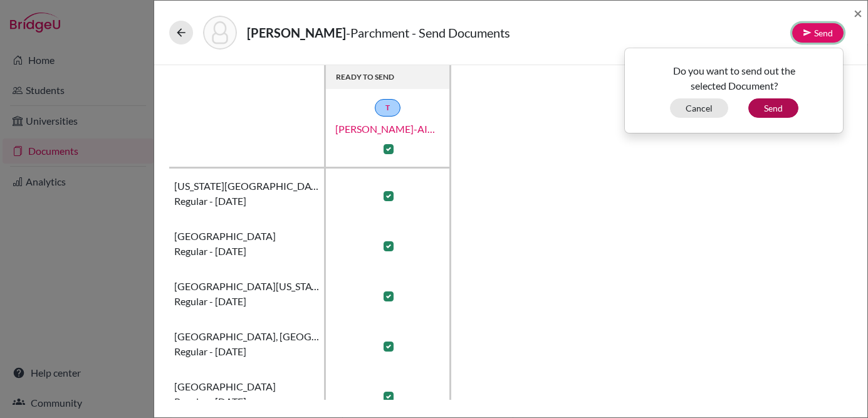  Describe the element at coordinates (734, 78) in the screenshot. I see `p: Do you want to send out the selected Document?` at that location.